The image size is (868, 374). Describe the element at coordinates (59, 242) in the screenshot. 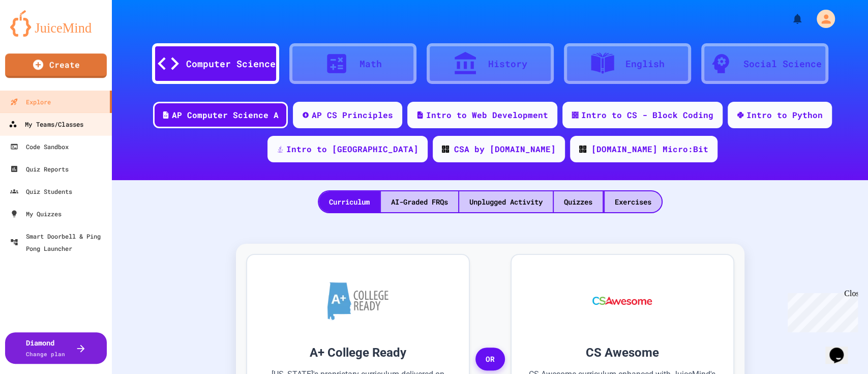

I see `div: Smart Doorbell & Ping Pong Launcher` at that location.